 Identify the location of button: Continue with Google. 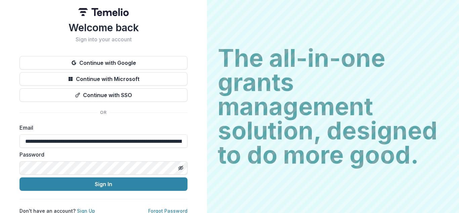
(104, 63).